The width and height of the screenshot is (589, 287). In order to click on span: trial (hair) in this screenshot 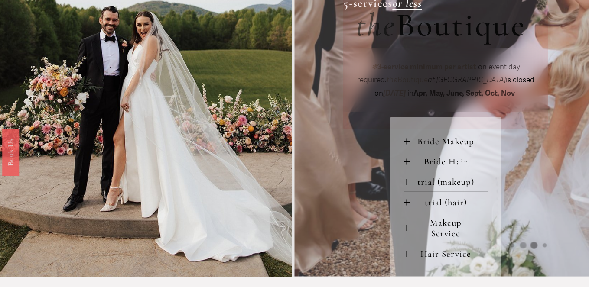, I will do `click(449, 202)`.